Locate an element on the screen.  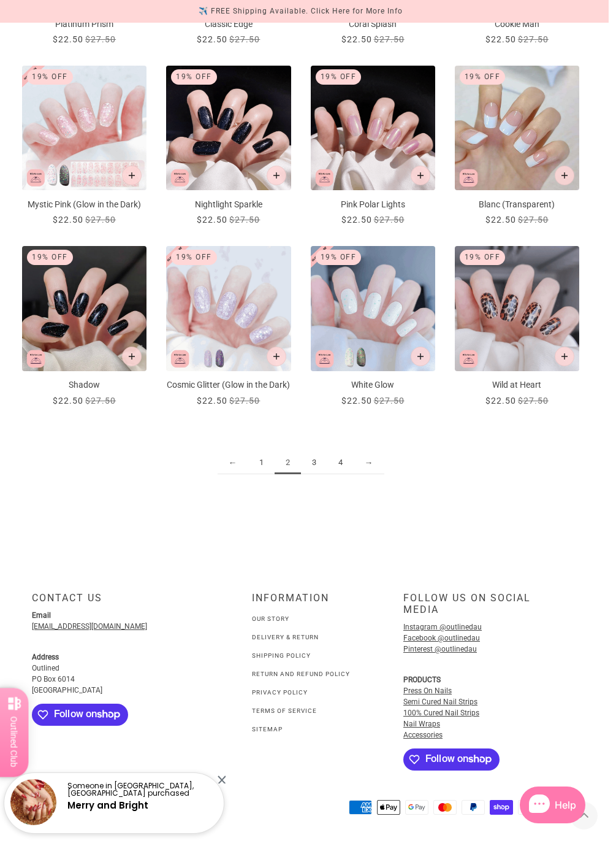
p: Shadow is located at coordinates (84, 385).